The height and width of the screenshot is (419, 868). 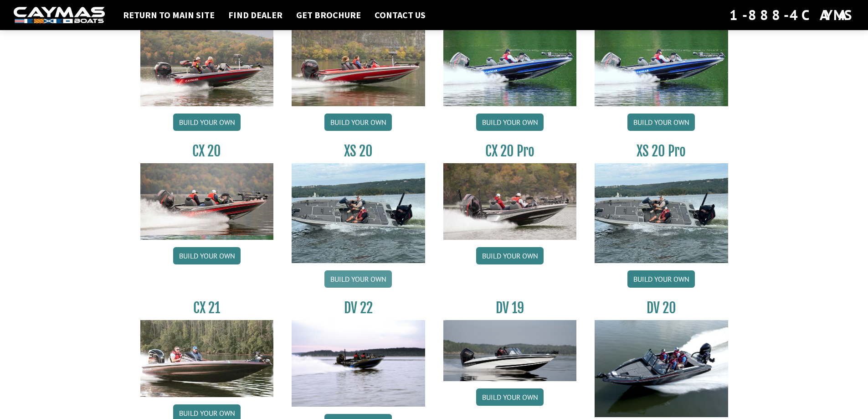 I want to click on a: Find Dealer, so click(x=255, y=15).